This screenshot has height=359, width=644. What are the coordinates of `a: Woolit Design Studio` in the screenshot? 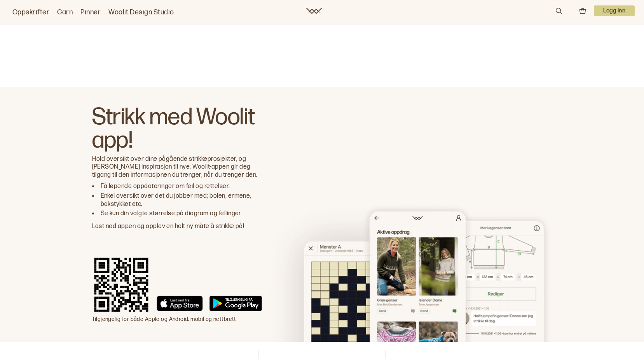 It's located at (141, 13).